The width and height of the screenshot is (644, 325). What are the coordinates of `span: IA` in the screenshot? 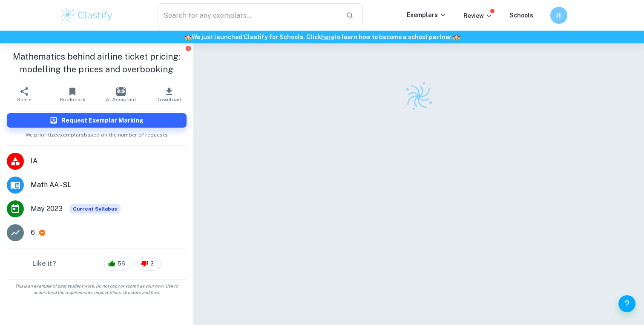 It's located at (109, 161).